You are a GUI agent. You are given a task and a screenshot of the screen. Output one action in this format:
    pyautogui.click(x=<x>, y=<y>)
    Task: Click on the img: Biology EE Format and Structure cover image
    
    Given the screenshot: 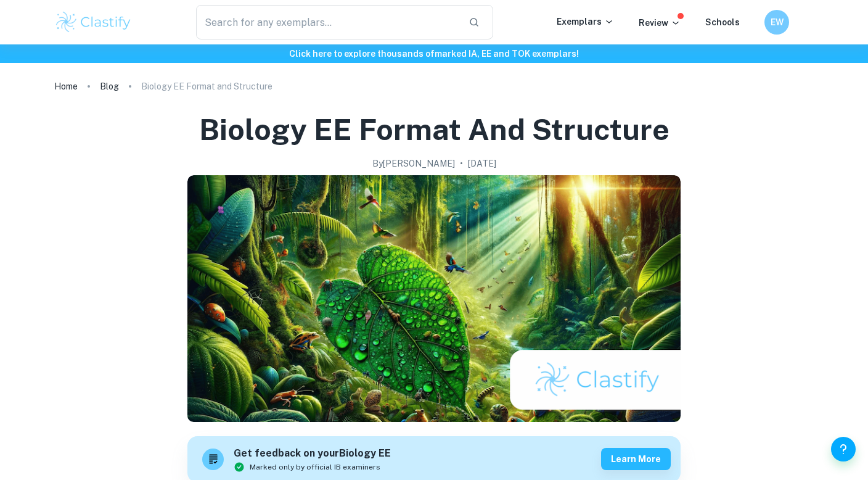 What is the action you would take?
    pyautogui.click(x=434, y=298)
    